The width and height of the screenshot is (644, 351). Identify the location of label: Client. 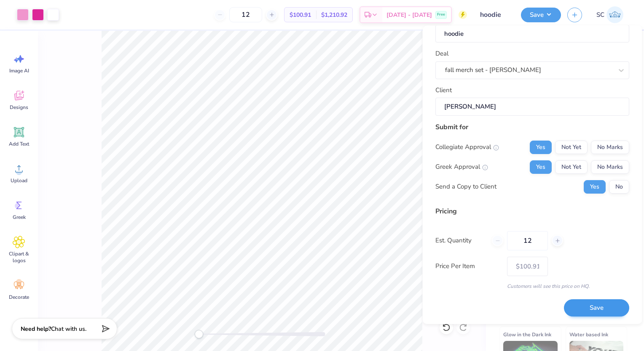
(444, 90).